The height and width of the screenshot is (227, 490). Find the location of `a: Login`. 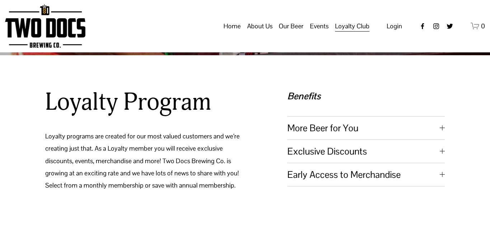

a: Login is located at coordinates (394, 26).